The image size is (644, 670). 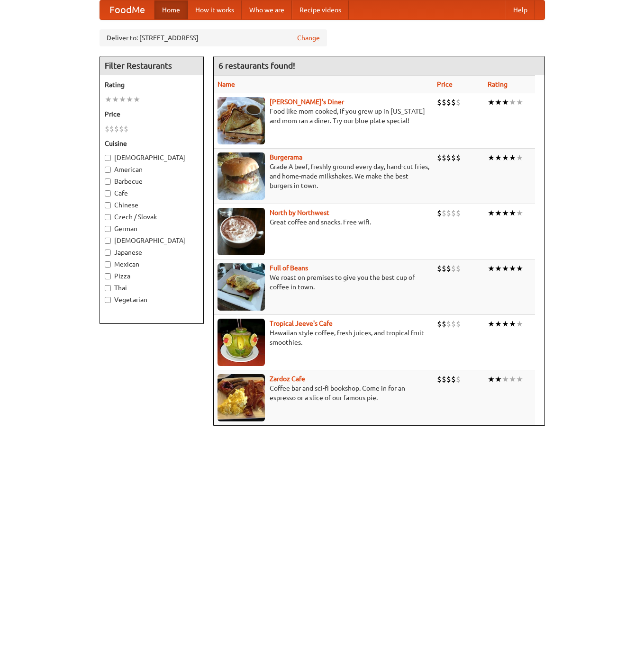 I want to click on label: Mexican, so click(x=152, y=264).